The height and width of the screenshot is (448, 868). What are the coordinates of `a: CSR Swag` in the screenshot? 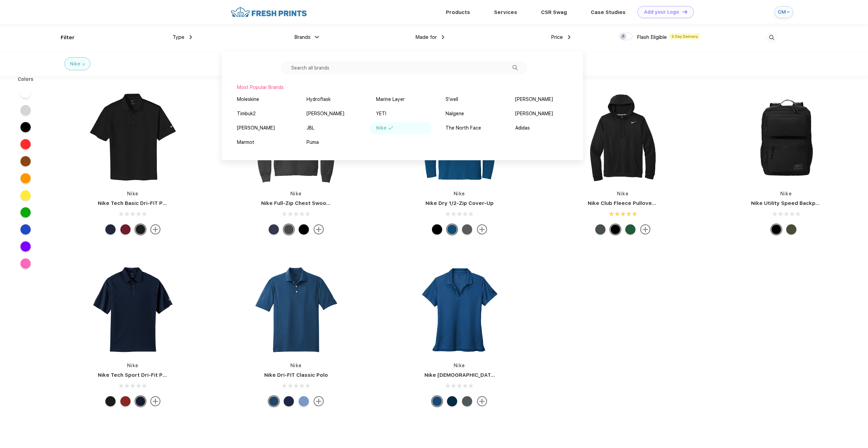 It's located at (554, 12).